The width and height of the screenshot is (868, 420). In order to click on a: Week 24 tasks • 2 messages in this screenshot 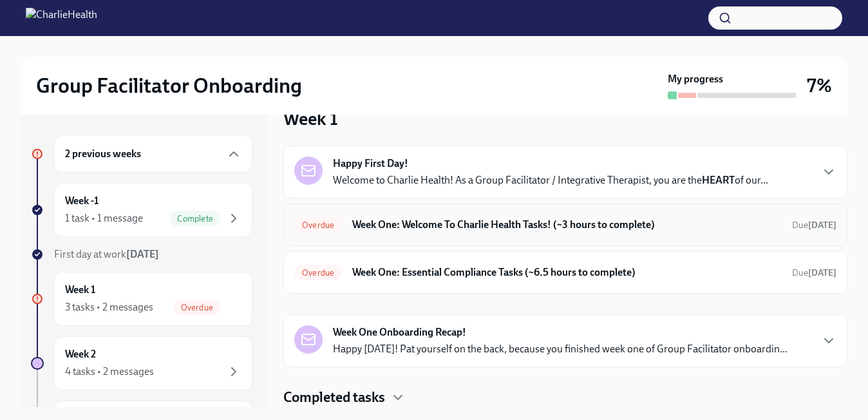, I will do `click(142, 363)`.